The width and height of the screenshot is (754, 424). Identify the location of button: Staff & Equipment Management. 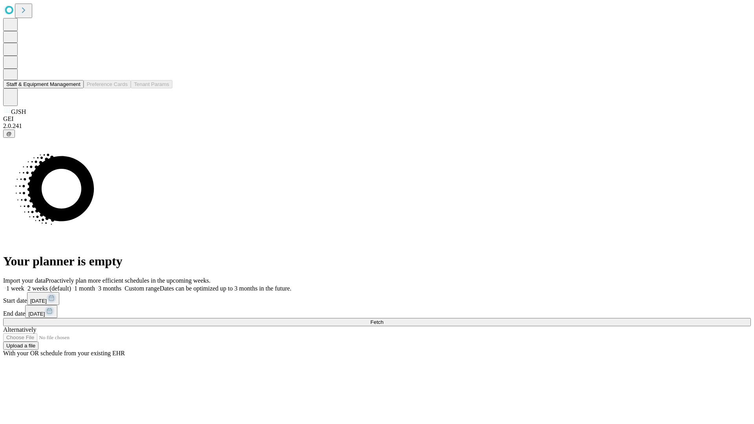
(43, 84).